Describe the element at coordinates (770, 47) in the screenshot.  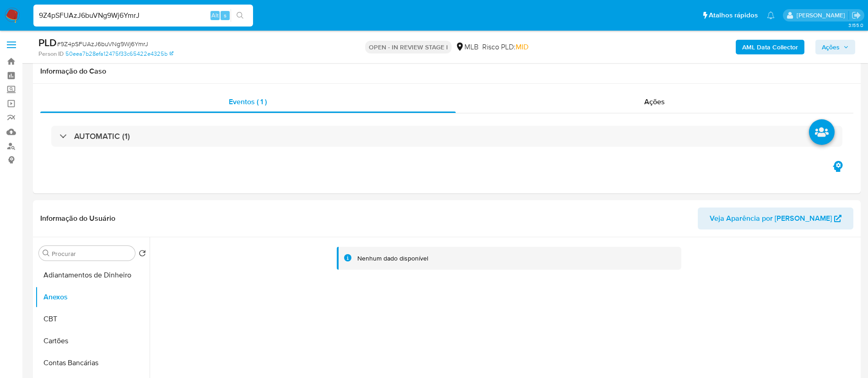
I see `b: AML Data Collector` at that location.